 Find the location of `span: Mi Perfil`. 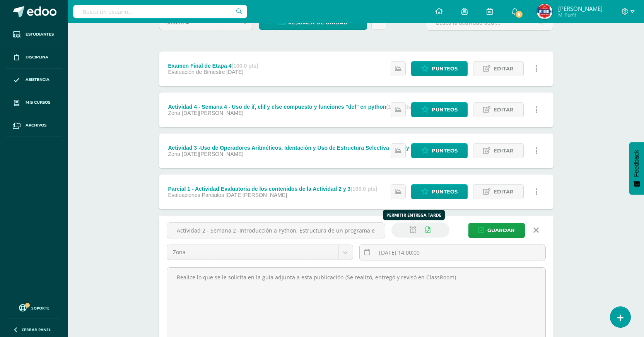

span: Mi Perfil is located at coordinates (580, 14).